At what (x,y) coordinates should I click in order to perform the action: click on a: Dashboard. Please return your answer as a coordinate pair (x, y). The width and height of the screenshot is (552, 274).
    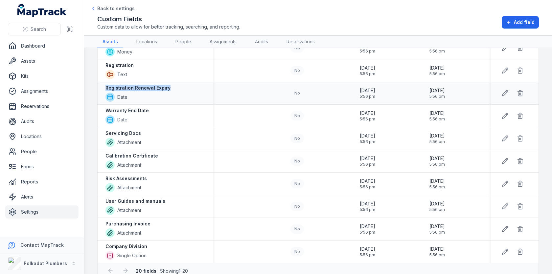
    Looking at the image, I should click on (42, 46).